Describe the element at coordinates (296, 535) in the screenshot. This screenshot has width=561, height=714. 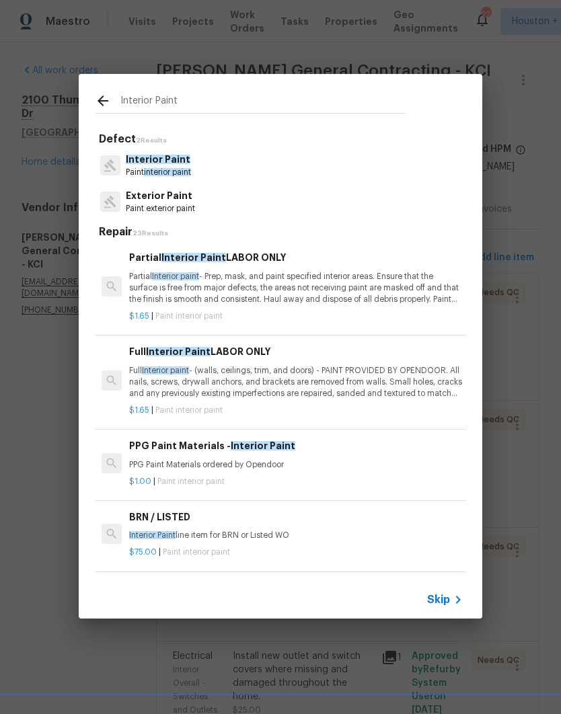
I see `p: line item for BRN or Listed WO` at that location.